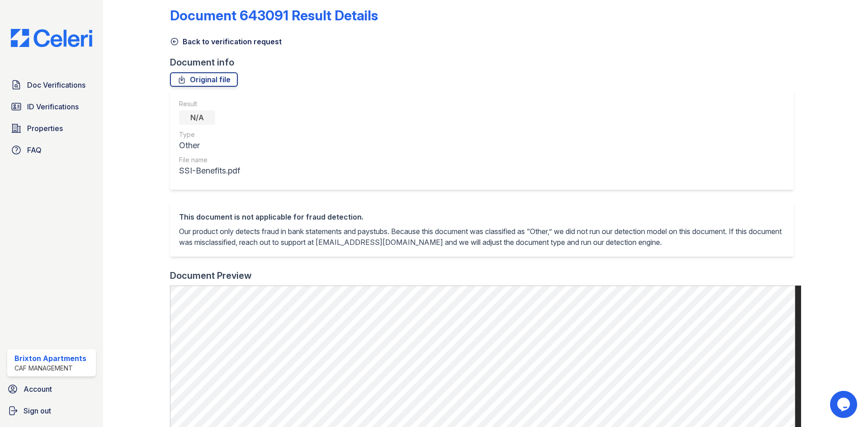 The width and height of the screenshot is (868, 427). I want to click on div: File name, so click(210, 160).